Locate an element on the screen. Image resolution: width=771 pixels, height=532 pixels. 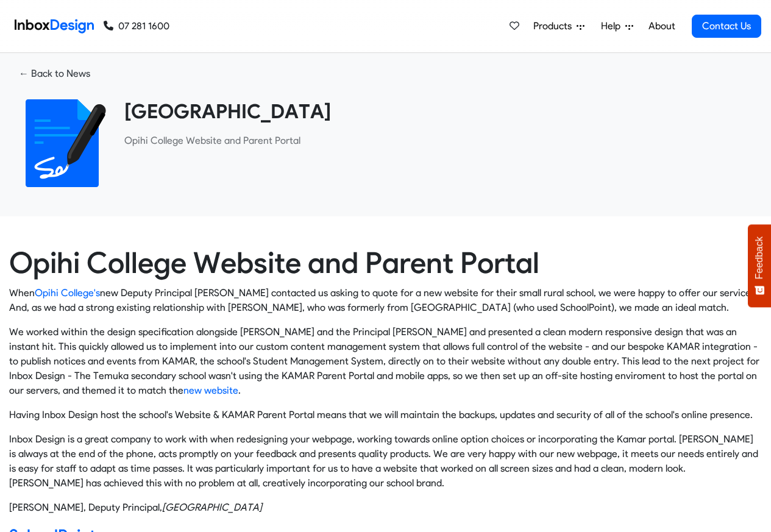
a: Products is located at coordinates (559, 26).